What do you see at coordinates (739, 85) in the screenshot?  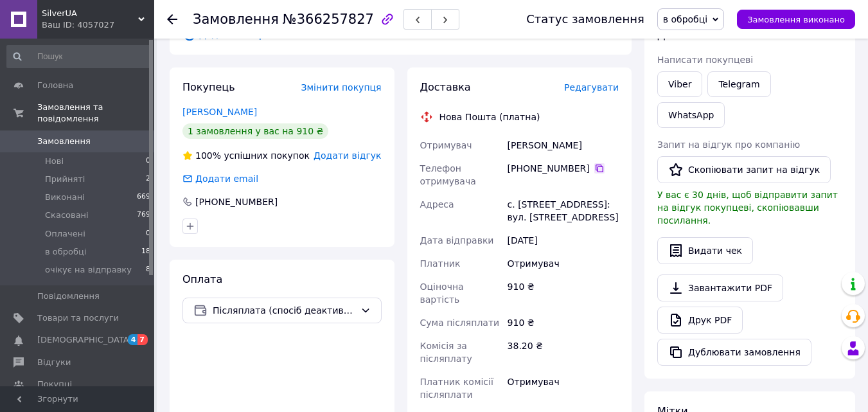 I see `a: Telegram` at bounding box center [739, 85].